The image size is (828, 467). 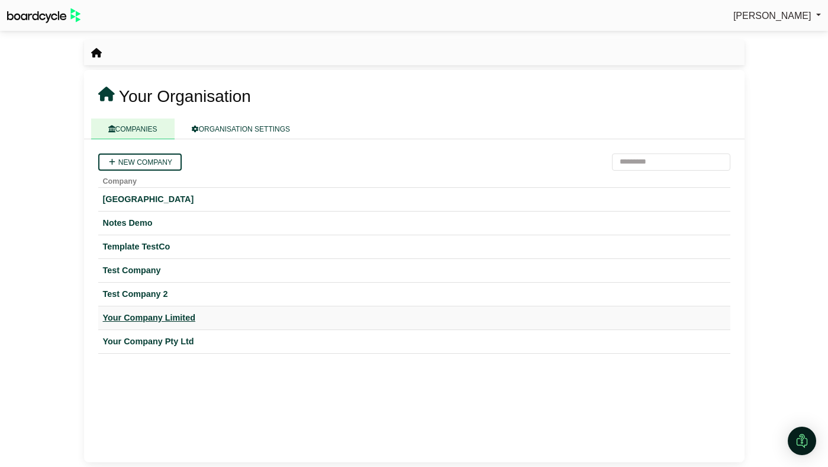 I want to click on a: Your Company Limited, so click(x=414, y=317).